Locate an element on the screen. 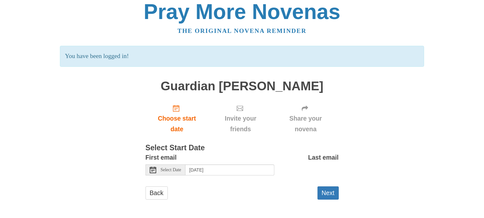 The height and width of the screenshot is (218, 484). label: Last email is located at coordinates (323, 157).